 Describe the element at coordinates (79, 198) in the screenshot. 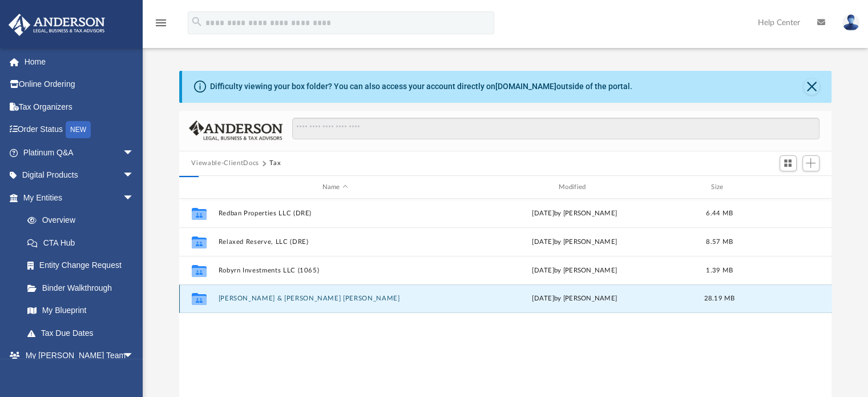

I see `a: My Entitiesarrow_drop_down` at that location.